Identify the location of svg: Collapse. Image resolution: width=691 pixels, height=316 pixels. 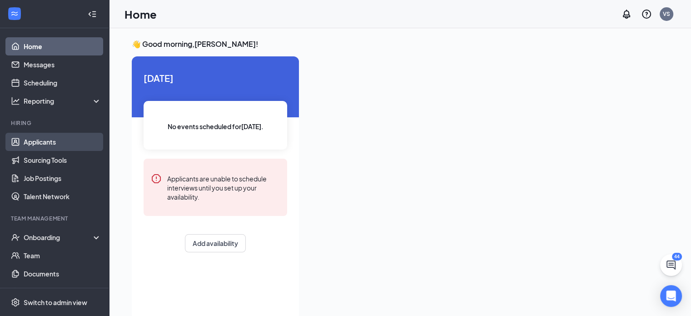
(92, 14).